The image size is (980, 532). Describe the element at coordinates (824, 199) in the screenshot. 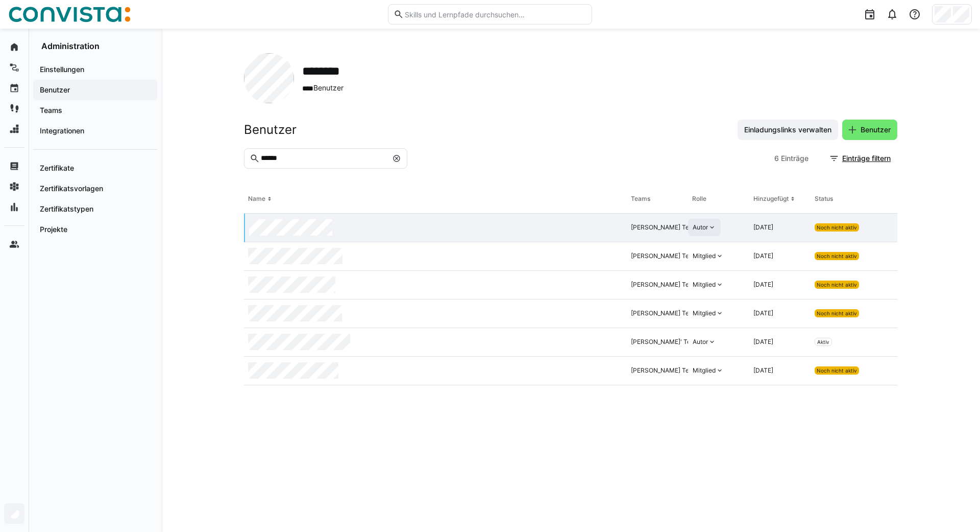

I see `div: Status` at that location.